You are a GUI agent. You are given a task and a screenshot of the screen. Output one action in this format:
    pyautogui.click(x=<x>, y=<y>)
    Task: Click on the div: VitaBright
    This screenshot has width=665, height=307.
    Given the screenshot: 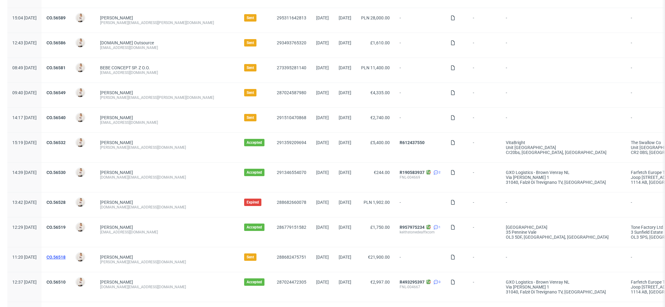 What is the action you would take?
    pyautogui.click(x=564, y=143)
    